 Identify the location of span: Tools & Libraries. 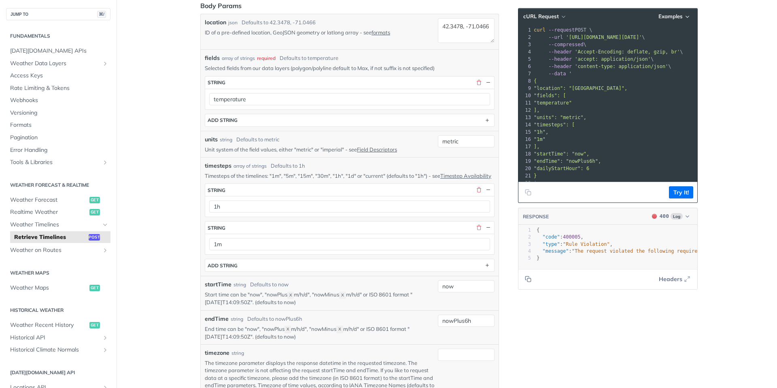
(55, 162).